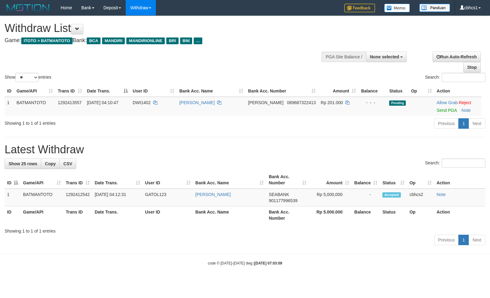 This screenshot has width=490, height=298. What do you see at coordinates (78, 197) in the screenshot?
I see `td: 1292412542` at bounding box center [78, 197].